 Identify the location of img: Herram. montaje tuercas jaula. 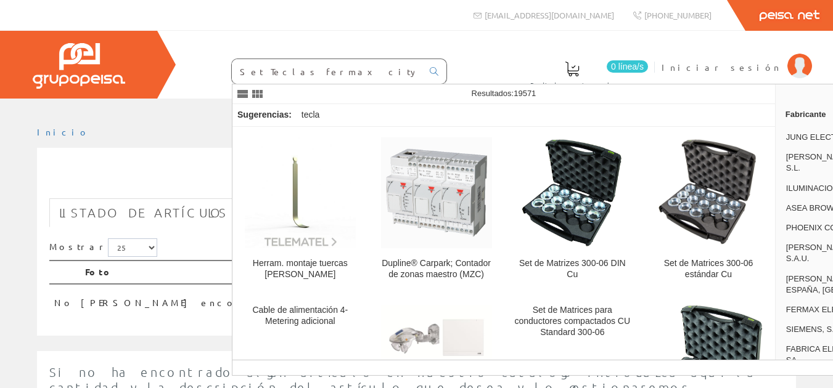
(300, 193).